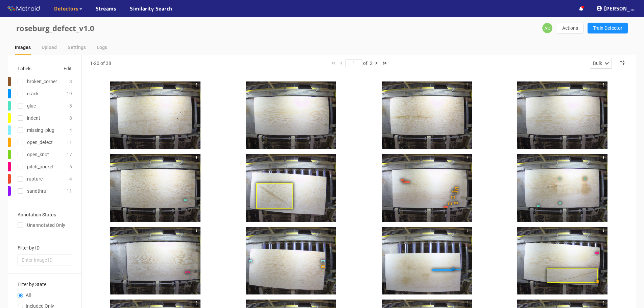  I want to click on span: of 2, so click(368, 63).